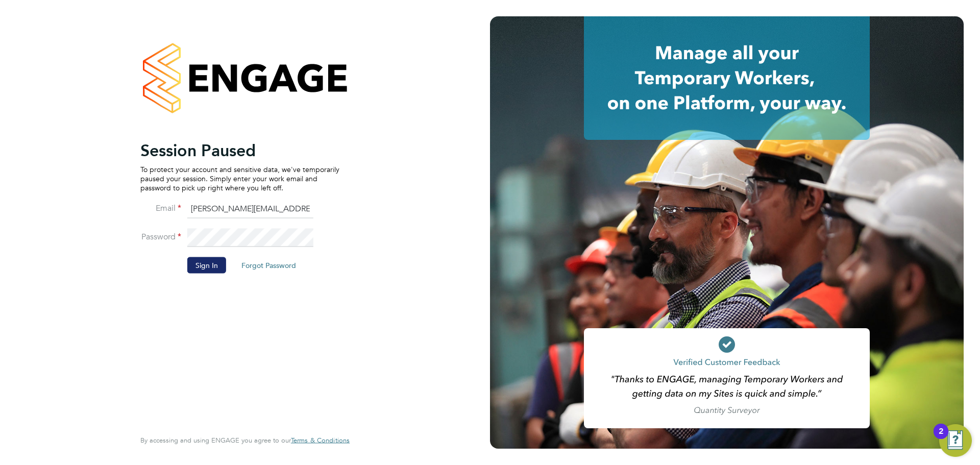 The width and height of the screenshot is (980, 465). What do you see at coordinates (956, 441) in the screenshot?
I see `button: Open Resource Center, 2 new notifications` at bounding box center [956, 441].